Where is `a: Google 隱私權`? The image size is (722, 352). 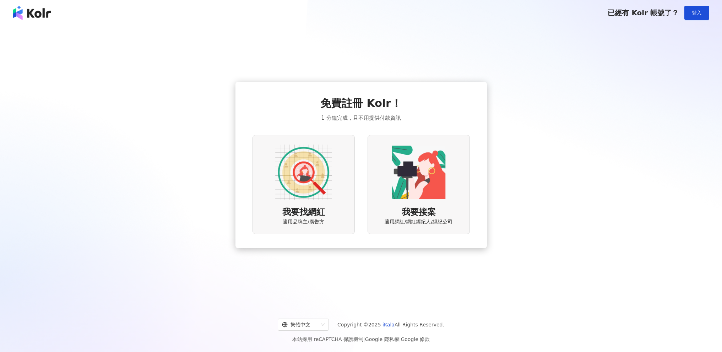 a: Google 隱私權 is located at coordinates (382, 339).